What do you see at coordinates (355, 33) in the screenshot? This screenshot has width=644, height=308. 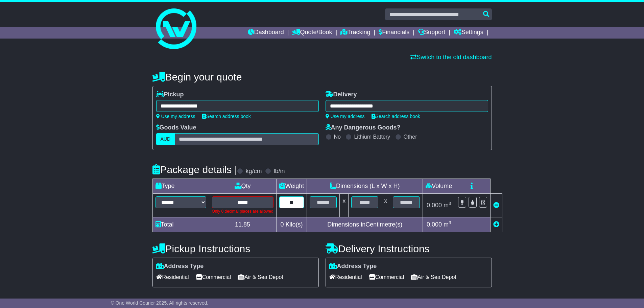 I see `a: Tracking` at bounding box center [355, 33].